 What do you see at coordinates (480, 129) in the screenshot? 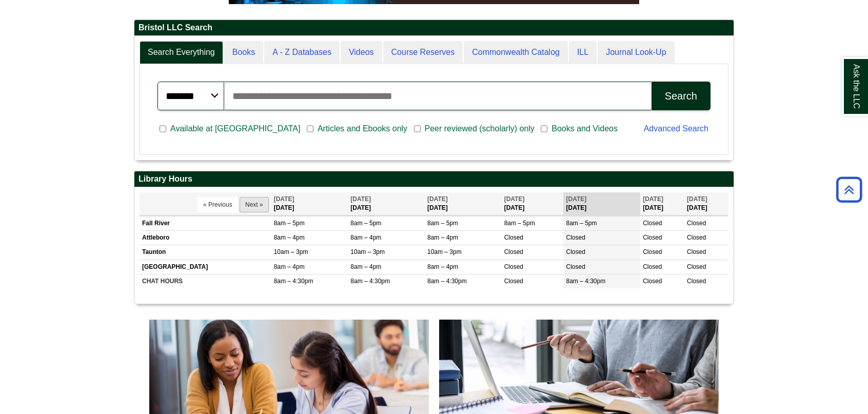
I see `span: Peer reviewed (scholarly) only` at bounding box center [480, 129].